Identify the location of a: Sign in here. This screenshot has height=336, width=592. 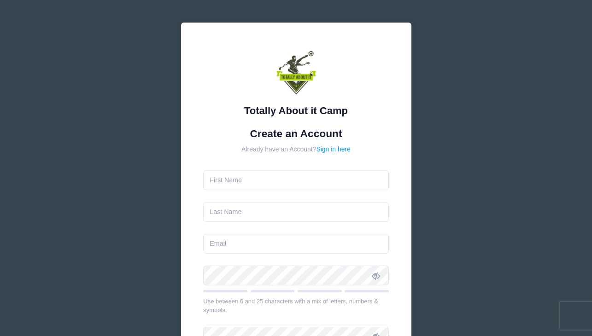
(333, 149).